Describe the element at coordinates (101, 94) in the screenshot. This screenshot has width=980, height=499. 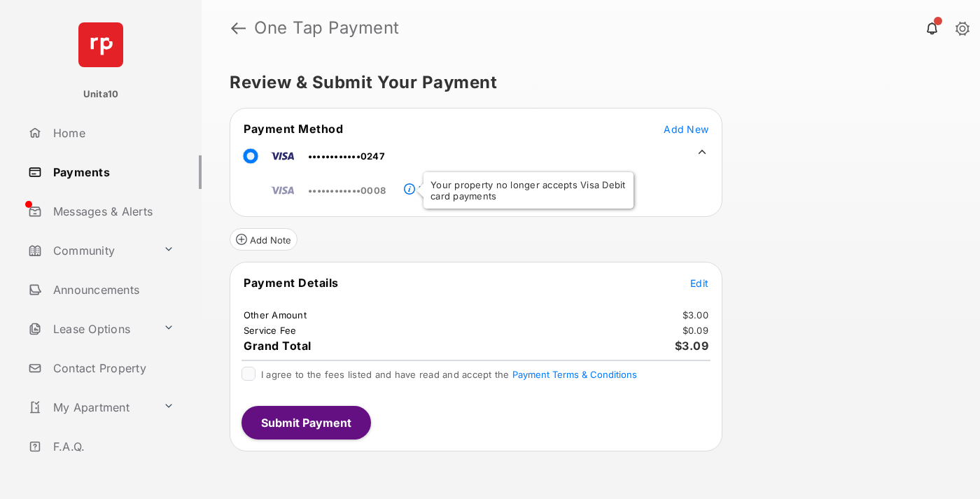
I see `p: Unita10` at that location.